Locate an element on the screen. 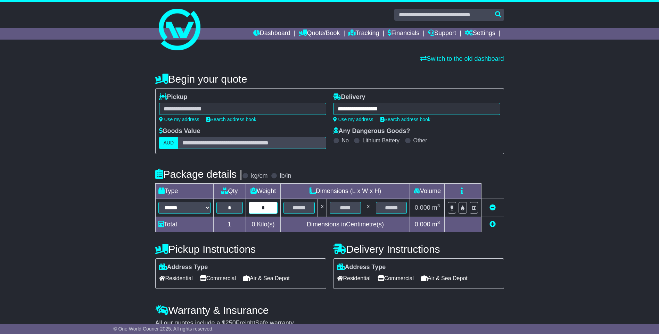  a: Dashboard is located at coordinates (272, 34).